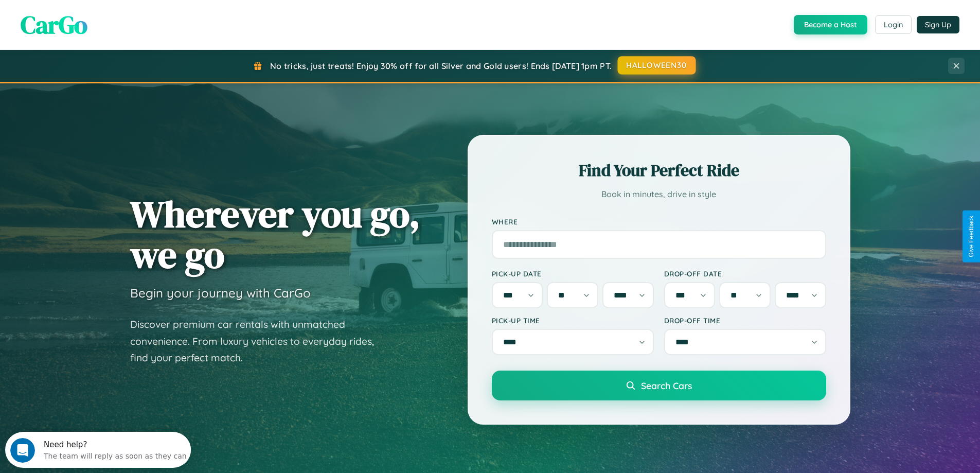 This screenshot has width=980, height=473. I want to click on label: Pick-up Date, so click(572, 274).